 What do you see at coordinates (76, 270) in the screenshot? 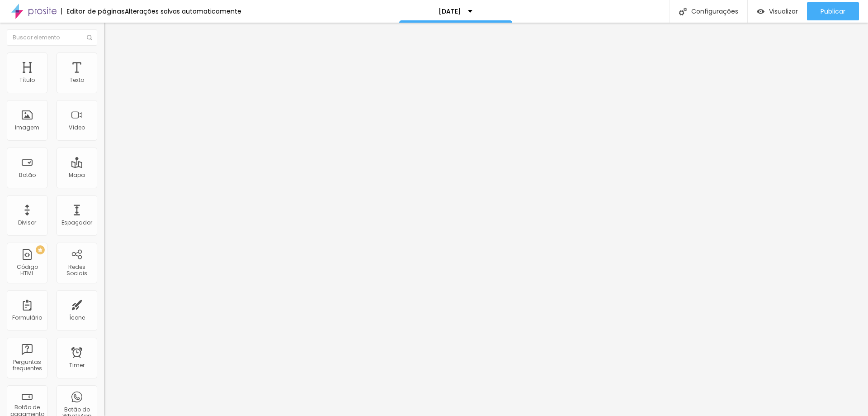
I see `div: Redes Sociais` at bounding box center [76, 270].